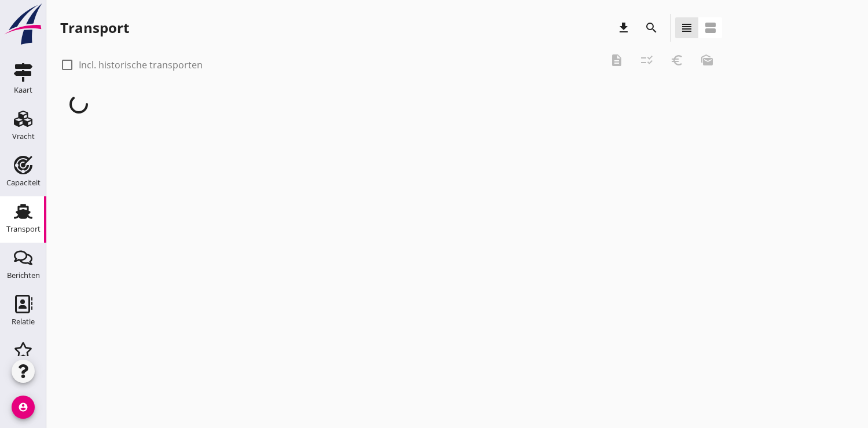 Image resolution: width=868 pixels, height=428 pixels. Describe the element at coordinates (23, 276) in the screenshot. I see `div: Berichten` at that location.